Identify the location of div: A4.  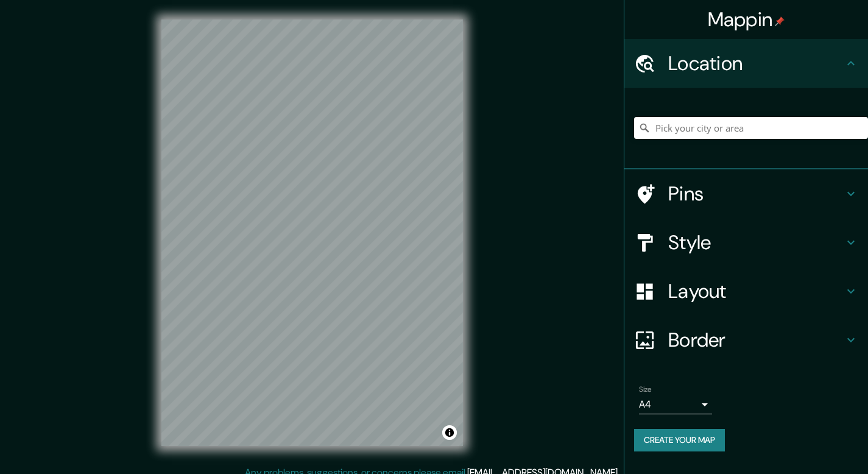
(675, 404).